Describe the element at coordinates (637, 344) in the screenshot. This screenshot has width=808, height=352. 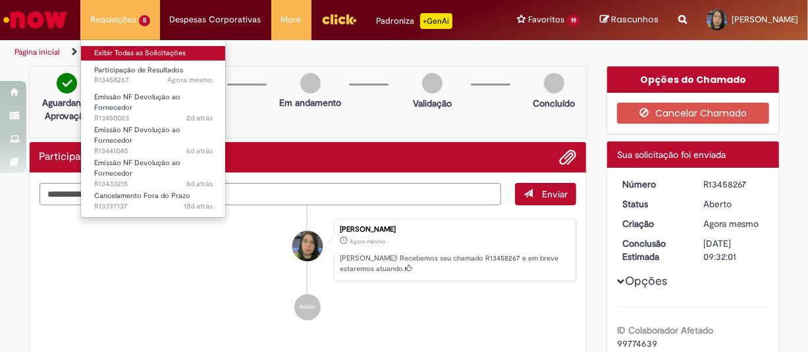
I see `span: 99774639` at that location.